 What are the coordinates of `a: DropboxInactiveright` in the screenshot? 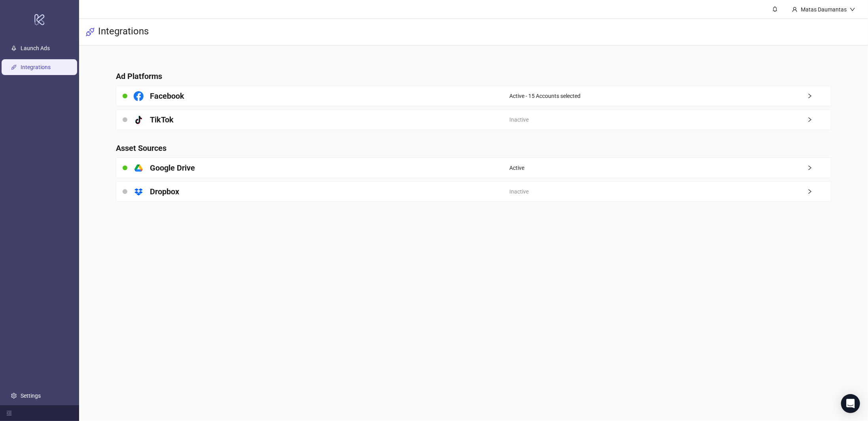 It's located at (474, 192).